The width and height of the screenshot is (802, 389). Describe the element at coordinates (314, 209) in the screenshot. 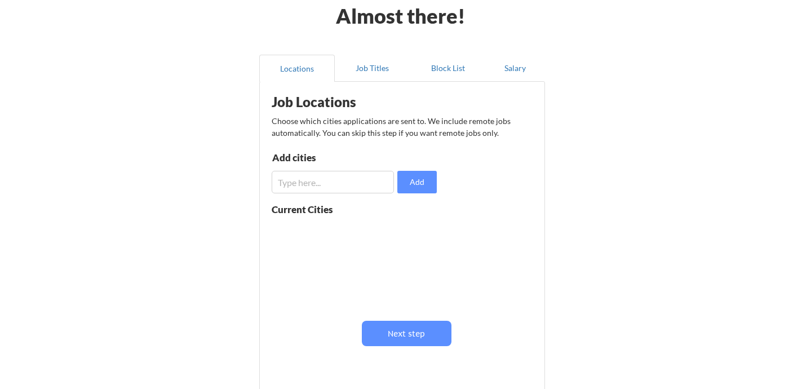

I see `div: Current Cities` at that location.